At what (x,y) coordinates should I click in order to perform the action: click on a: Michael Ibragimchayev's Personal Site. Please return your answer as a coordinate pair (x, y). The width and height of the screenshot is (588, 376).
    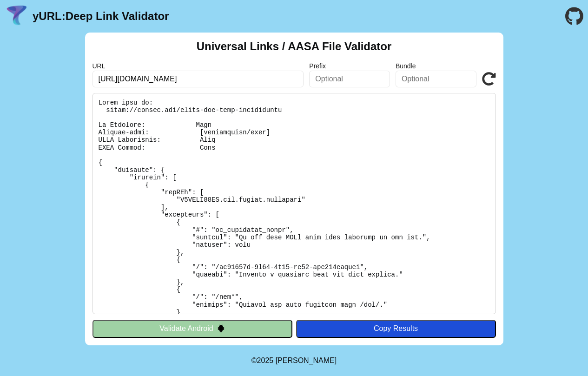
    Looking at the image, I should click on (306, 361).